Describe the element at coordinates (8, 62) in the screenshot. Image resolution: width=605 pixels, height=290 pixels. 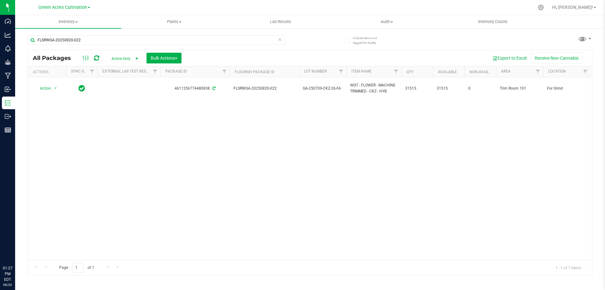
I see `inline-svg: Grow` at that location.